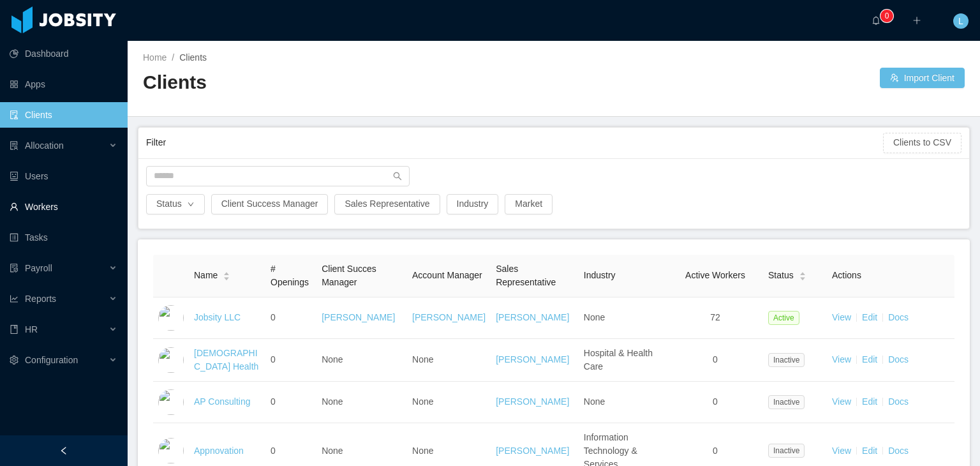 This screenshot has height=466, width=980. What do you see at coordinates (270, 205) in the screenshot?
I see `button: Client Success Manager` at bounding box center [270, 205].